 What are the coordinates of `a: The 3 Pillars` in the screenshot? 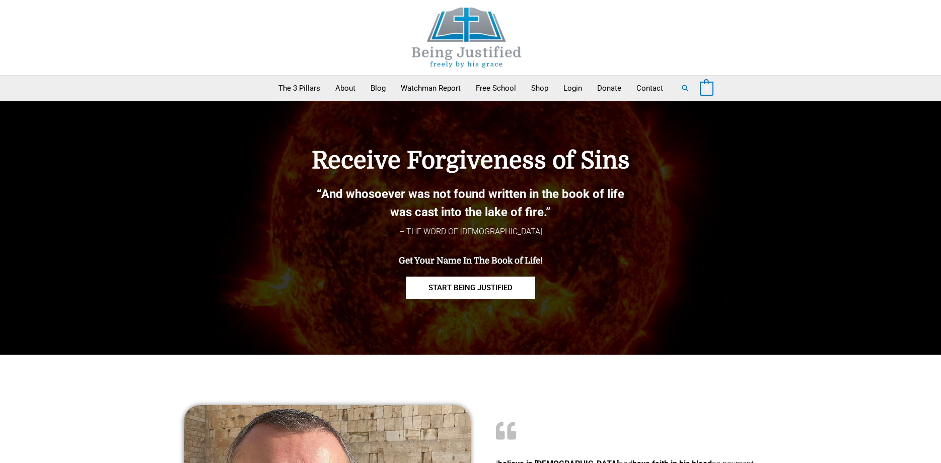 It's located at (299, 88).